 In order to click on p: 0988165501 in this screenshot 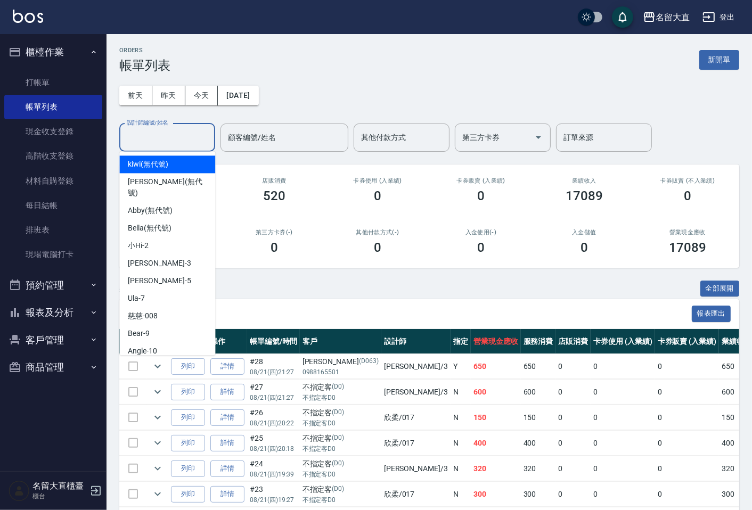, I will do `click(340, 372)`.